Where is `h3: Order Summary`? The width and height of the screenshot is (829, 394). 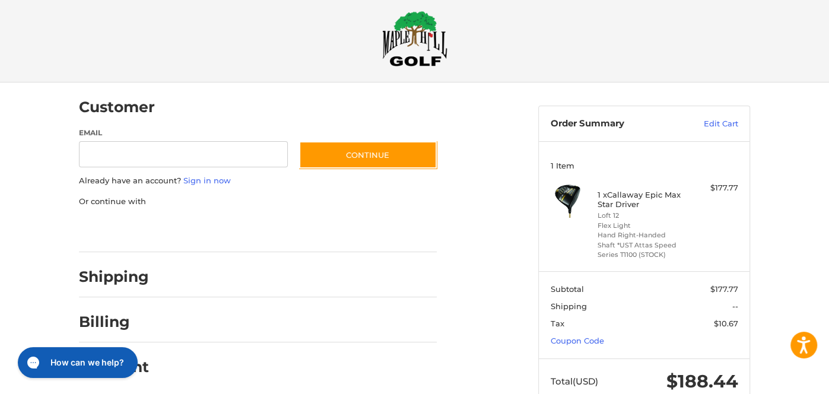
h3: Order Summary is located at coordinates (614, 124).